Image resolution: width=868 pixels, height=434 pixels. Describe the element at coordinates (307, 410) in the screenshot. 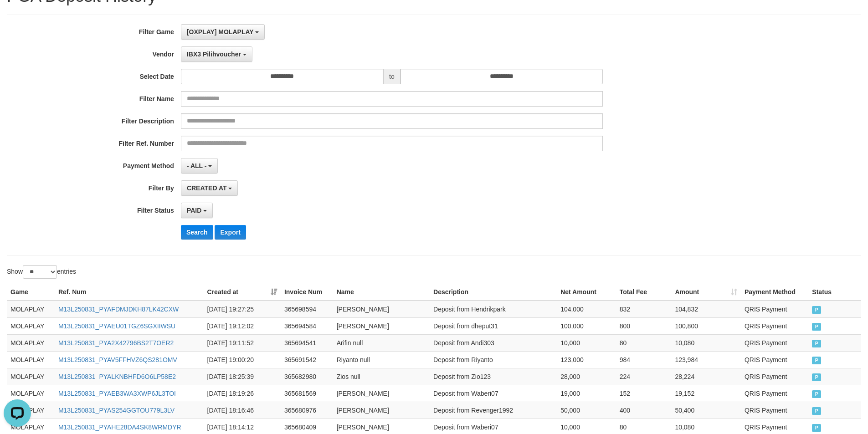

I see `td: 365680976` at that location.